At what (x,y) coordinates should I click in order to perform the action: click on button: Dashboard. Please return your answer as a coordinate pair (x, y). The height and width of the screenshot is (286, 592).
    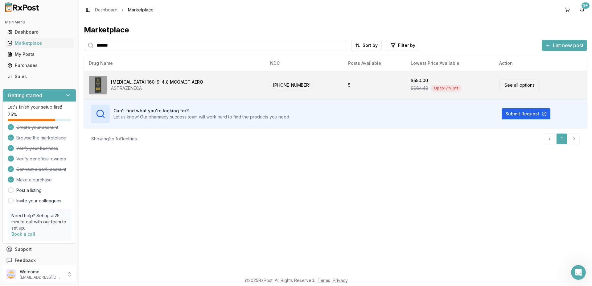
    Looking at the image, I should click on (39, 32).